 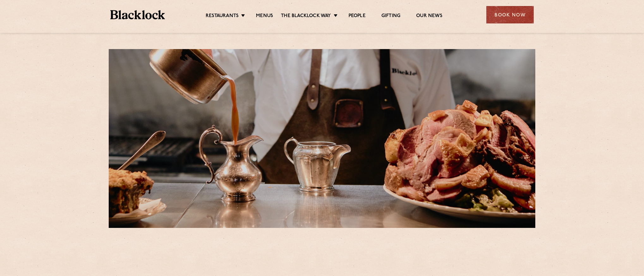 I want to click on img: BL_Textured_Logo-footer-cropped.svg, so click(x=137, y=14).